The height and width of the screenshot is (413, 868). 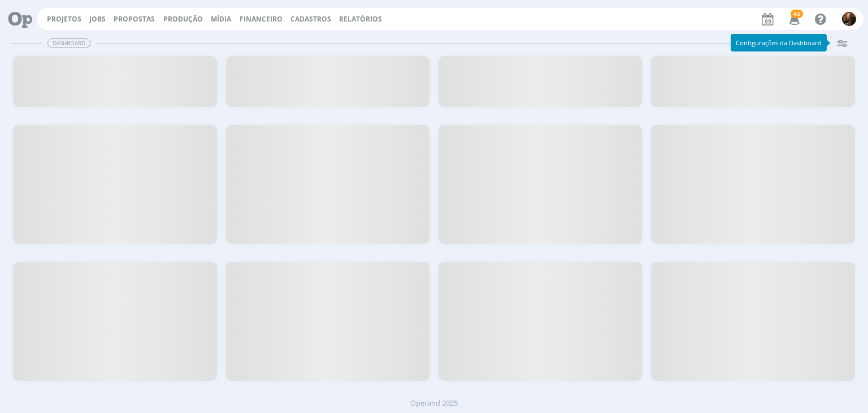 I want to click on button: Jobs, so click(x=97, y=19).